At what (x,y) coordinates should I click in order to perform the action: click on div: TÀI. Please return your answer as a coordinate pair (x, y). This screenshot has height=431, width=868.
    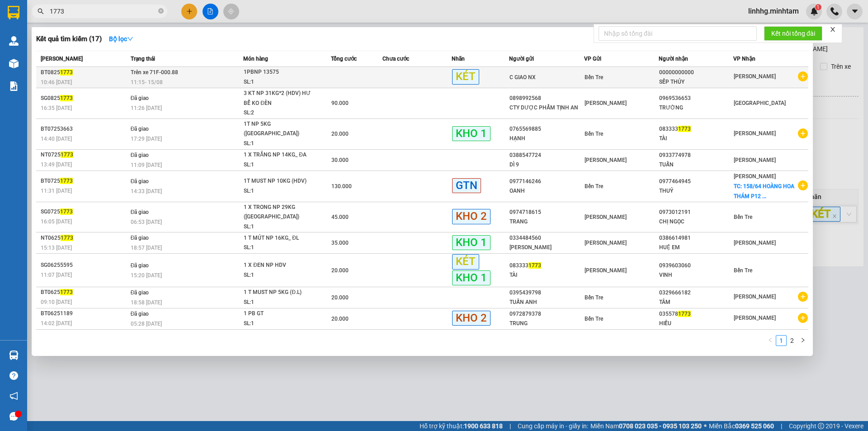
    Looking at the image, I should click on (546, 275).